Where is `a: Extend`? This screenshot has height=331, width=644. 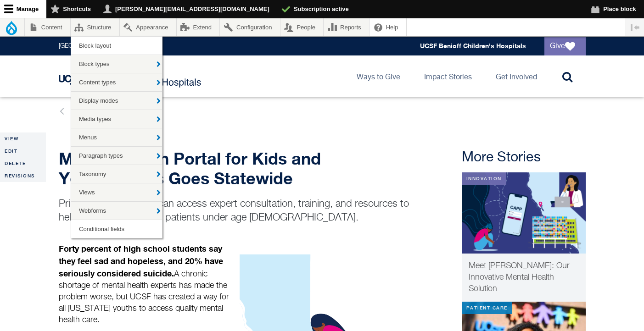 a: Extend is located at coordinates (198, 27).